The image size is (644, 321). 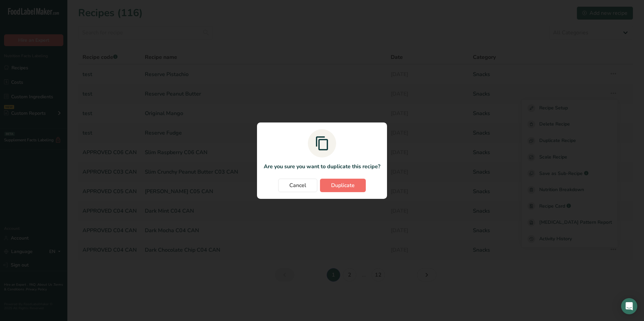 I want to click on button: Duplicate, so click(x=343, y=185).